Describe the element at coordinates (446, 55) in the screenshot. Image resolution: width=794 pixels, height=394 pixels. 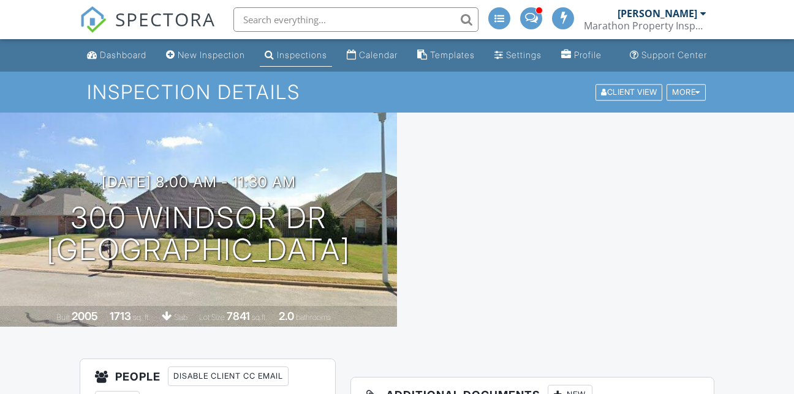
I see `a: Templates` at that location.